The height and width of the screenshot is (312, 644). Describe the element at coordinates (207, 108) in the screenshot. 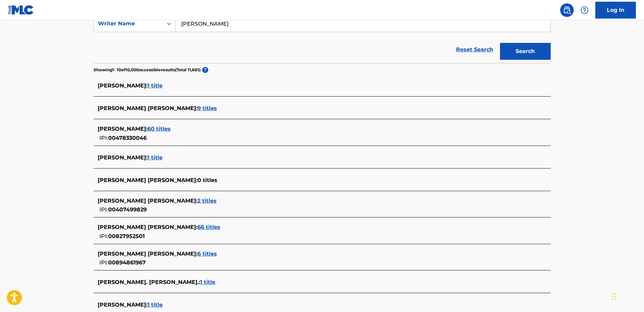

I see `span: 9 titles` at that location.